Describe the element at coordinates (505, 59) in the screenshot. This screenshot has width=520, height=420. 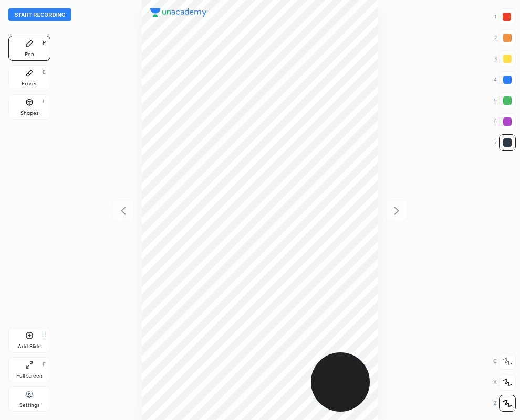
I see `div: 3` at that location.